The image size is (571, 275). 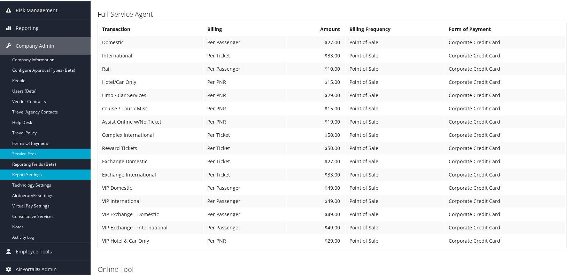 I want to click on td: VIP Exchange - Domestic, so click(x=151, y=214).